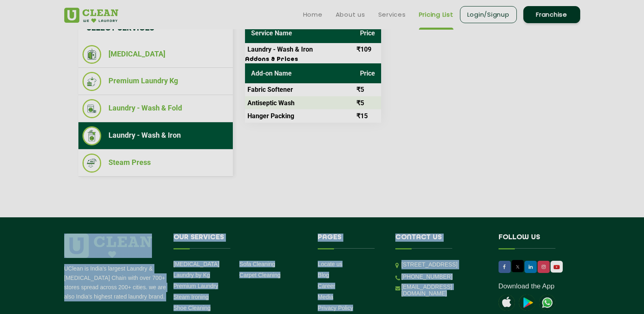 This screenshot has height=314, width=644. Describe the element at coordinates (436, 14) in the screenshot. I see `a: Pricing List` at that location.